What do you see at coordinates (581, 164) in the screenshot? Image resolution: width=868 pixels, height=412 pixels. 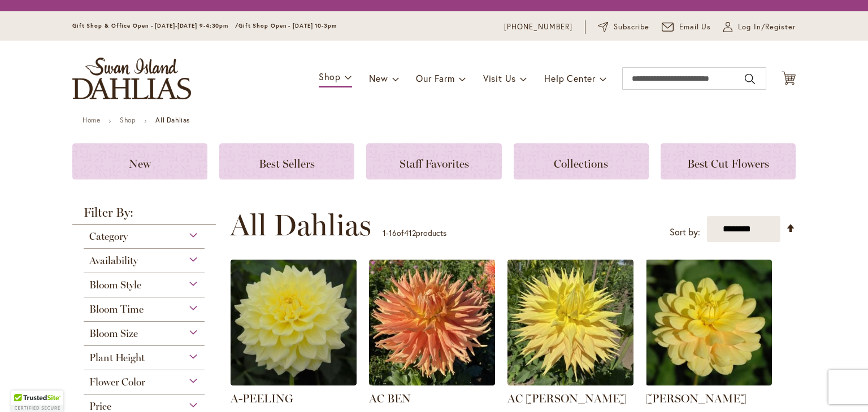 I see `span: Collections` at bounding box center [581, 164].